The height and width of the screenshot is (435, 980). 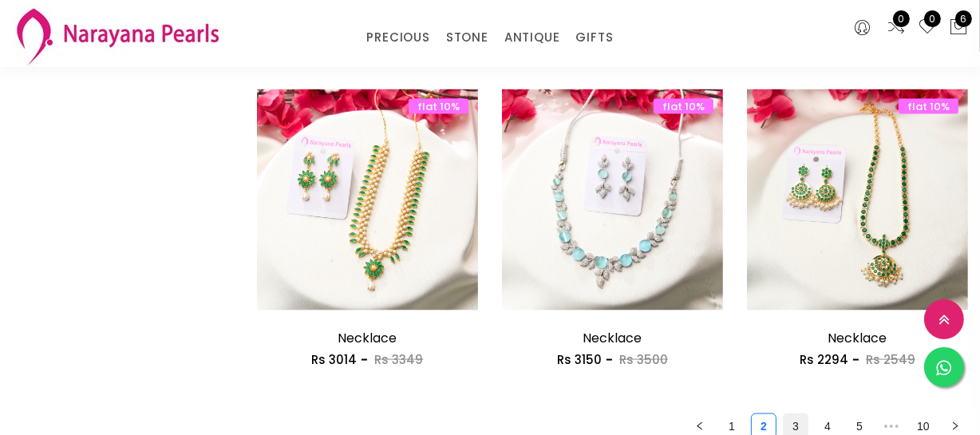 What do you see at coordinates (532, 38) in the screenshot?
I see `a: ANTIQUE` at bounding box center [532, 38].